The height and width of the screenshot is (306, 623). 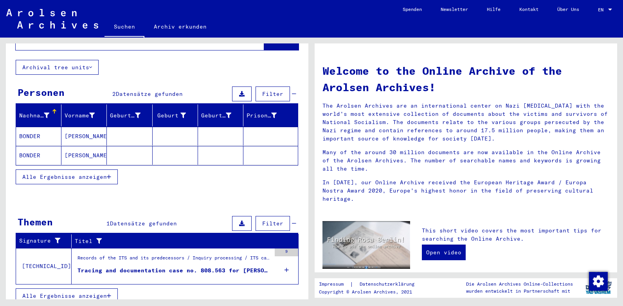 What do you see at coordinates (598, 288) in the screenshot?
I see `img: yv_logo.png` at bounding box center [598, 288].